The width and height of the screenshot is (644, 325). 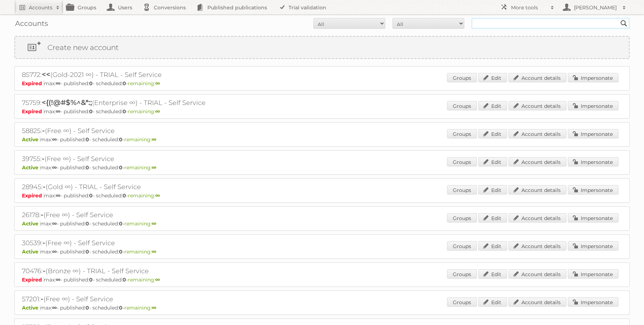 What do you see at coordinates (41, 7) in the screenshot?
I see `h2: Accounts` at bounding box center [41, 7].